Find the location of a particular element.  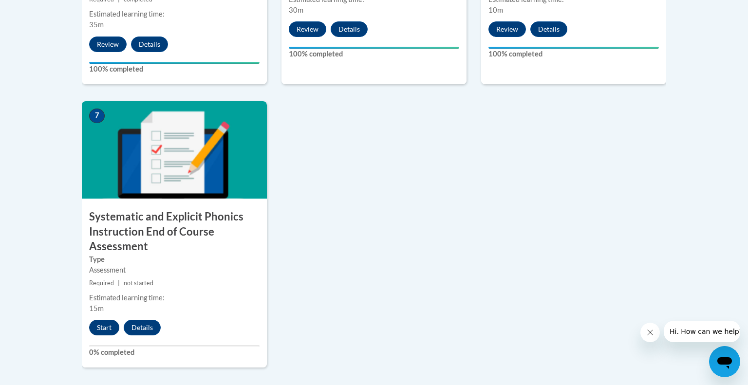

span: 10m is located at coordinates (496, 10).